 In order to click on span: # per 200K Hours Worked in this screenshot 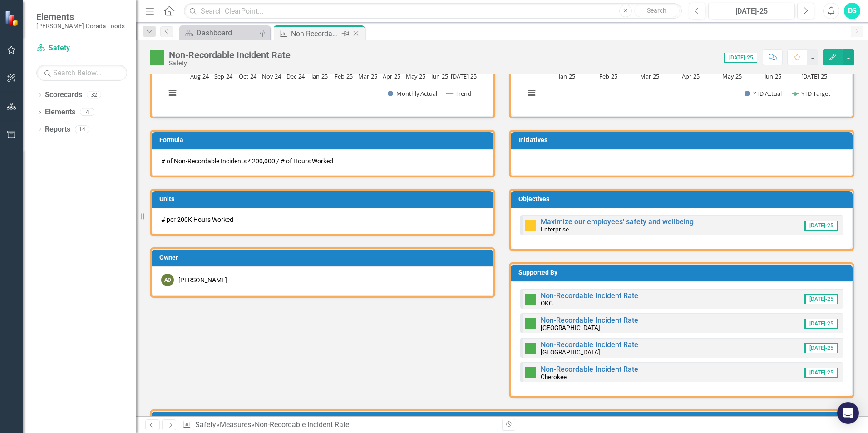, I will do `click(197, 219)`.